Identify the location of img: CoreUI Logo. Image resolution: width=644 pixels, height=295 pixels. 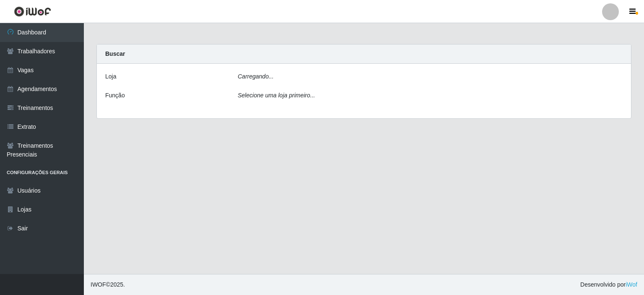
(32, 11).